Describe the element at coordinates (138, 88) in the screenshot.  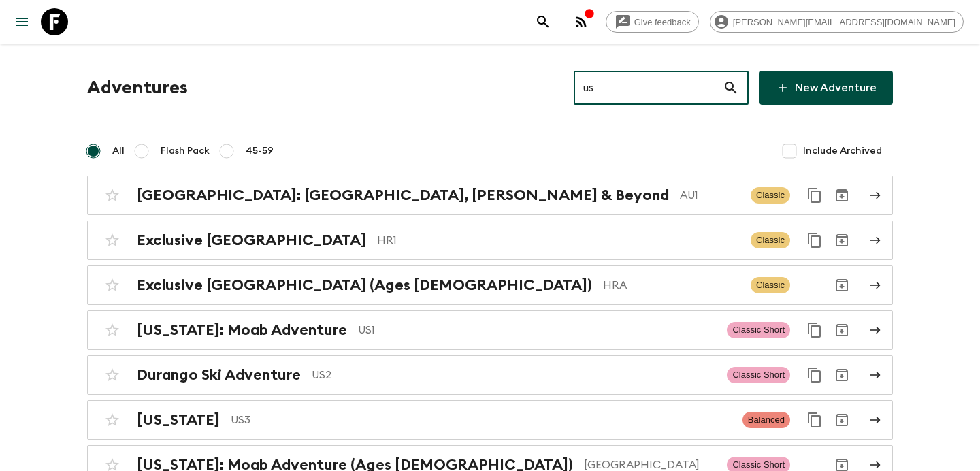
I see `h1: Adventures` at that location.